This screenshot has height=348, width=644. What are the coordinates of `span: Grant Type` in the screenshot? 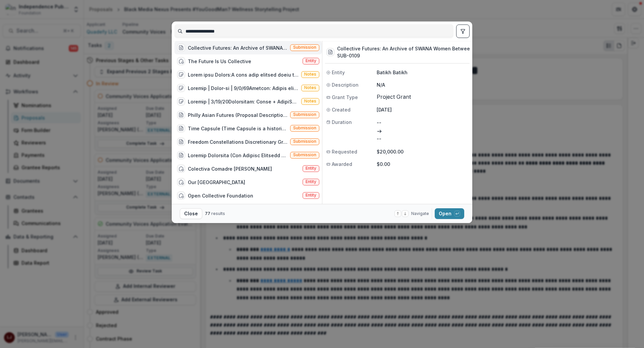 It's located at (345, 97).